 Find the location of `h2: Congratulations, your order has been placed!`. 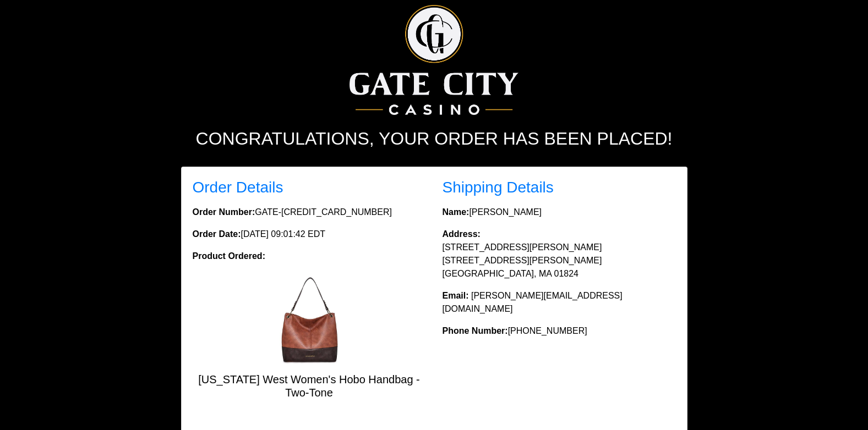

h2: Congratulations, your order has been placed! is located at coordinates (435, 138).